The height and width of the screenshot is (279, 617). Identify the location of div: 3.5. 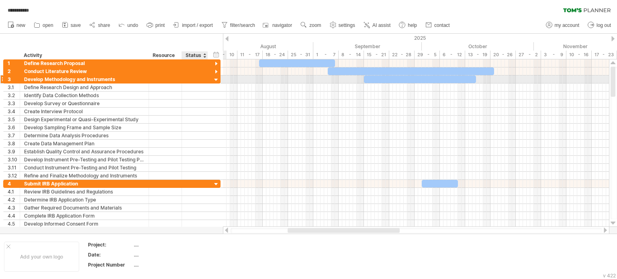
(14, 119).